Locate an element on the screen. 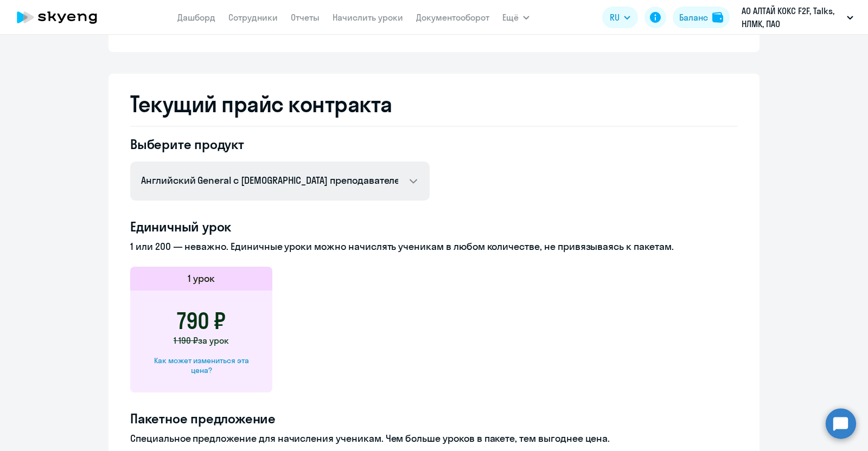 The image size is (868, 451). button: АО АЛТАЙ КОКС F2F, Talks, НЛМК, ПАО is located at coordinates (798, 17).